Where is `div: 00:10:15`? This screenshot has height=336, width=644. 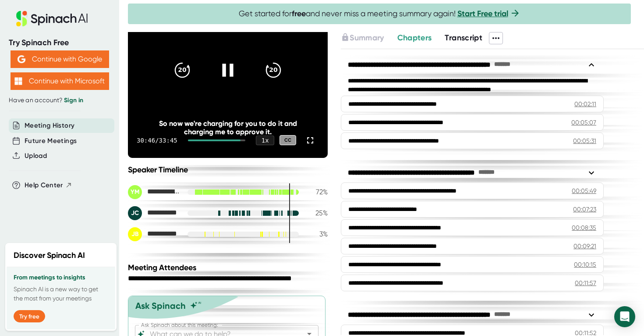
div: 00:10:15 is located at coordinates (585, 264).